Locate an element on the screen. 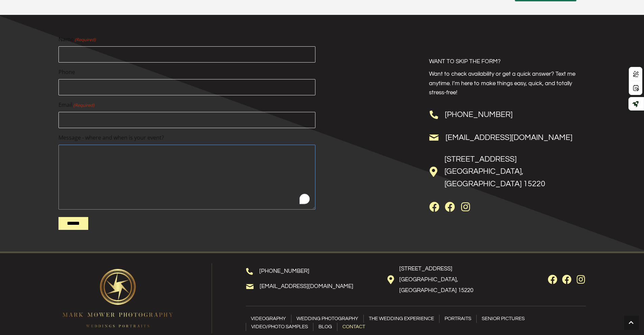 The height and width of the screenshot is (335, 644). a: Portraits is located at coordinates (458, 319).